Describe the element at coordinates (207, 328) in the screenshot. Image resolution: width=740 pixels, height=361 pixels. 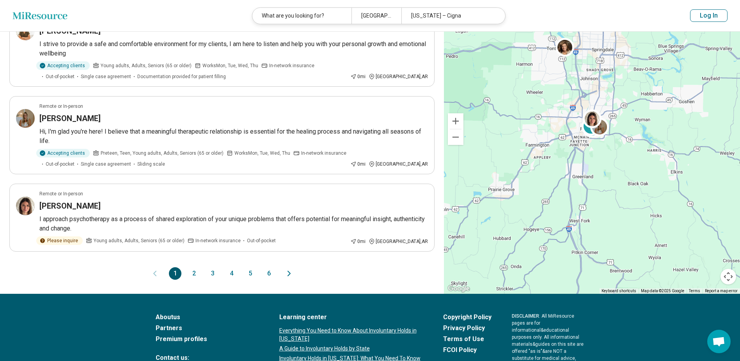
I see `a: Partners` at that location.